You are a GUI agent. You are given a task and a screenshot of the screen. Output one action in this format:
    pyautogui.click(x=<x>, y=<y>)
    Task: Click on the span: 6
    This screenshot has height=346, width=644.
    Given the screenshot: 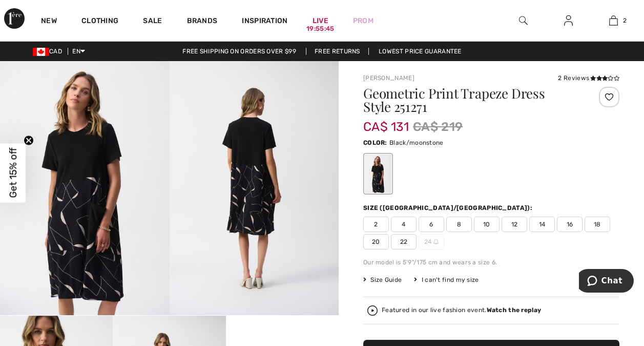 What is the action you would take?
    pyautogui.click(x=432, y=224)
    